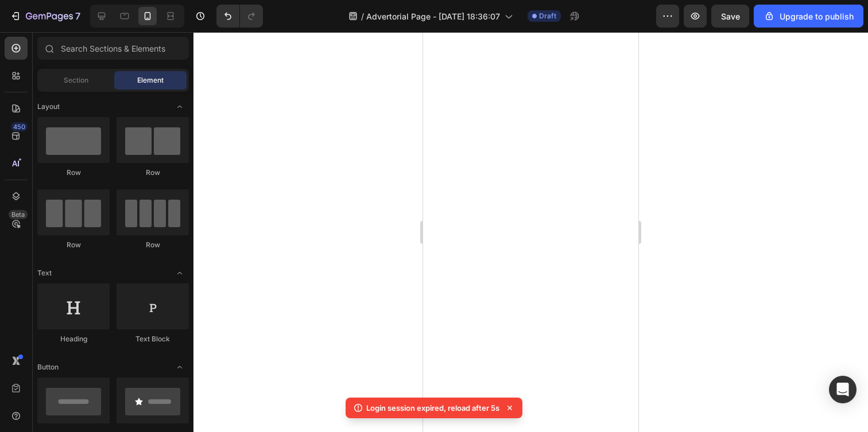 This screenshot has width=868, height=432. What do you see at coordinates (113, 48) in the screenshot?
I see `input: Search Sections & Elements` at bounding box center [113, 48].